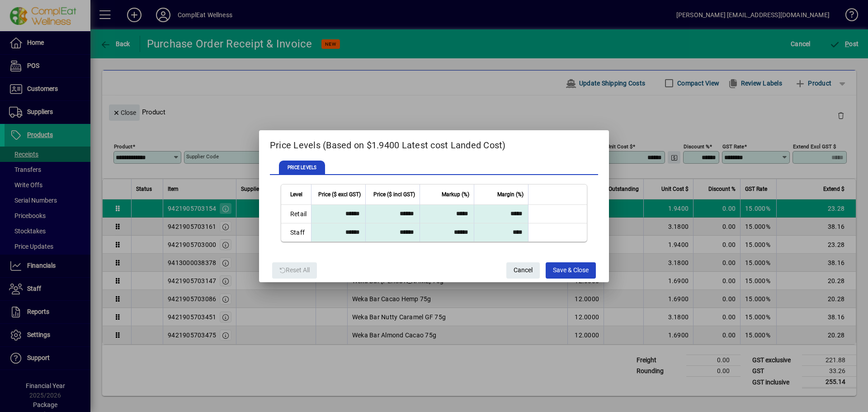 Image resolution: width=868 pixels, height=412 pixels. I want to click on button: Cancel, so click(523, 271).